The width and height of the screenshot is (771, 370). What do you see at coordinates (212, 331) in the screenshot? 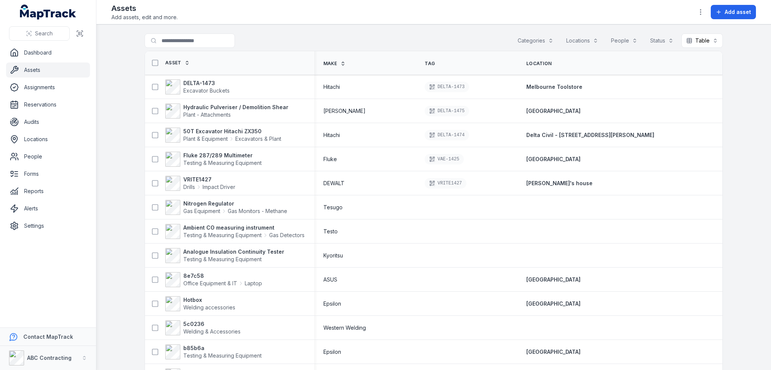
I see `span: Welding & Accessories` at bounding box center [212, 331].